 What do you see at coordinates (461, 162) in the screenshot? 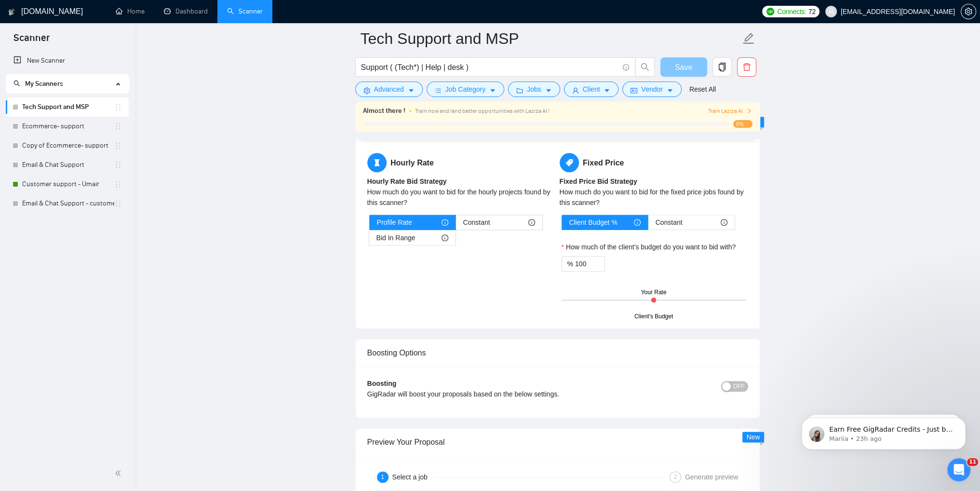
I see `h5: Hourly Rate` at bounding box center [461, 162].